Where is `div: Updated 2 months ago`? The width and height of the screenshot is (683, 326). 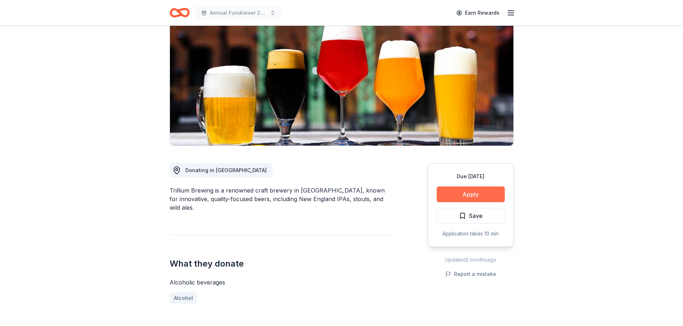
div: Updated 2 months ago is located at coordinates (471, 260).